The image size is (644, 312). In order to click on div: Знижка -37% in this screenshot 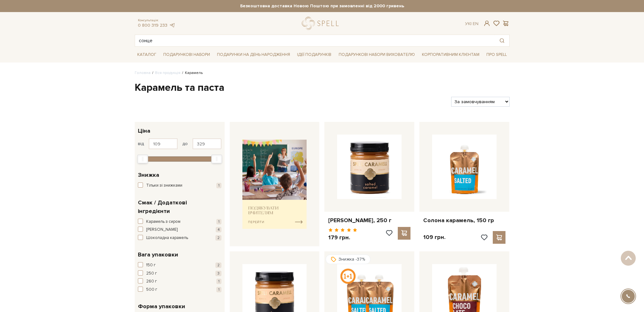, I will do `click(348, 259)`.